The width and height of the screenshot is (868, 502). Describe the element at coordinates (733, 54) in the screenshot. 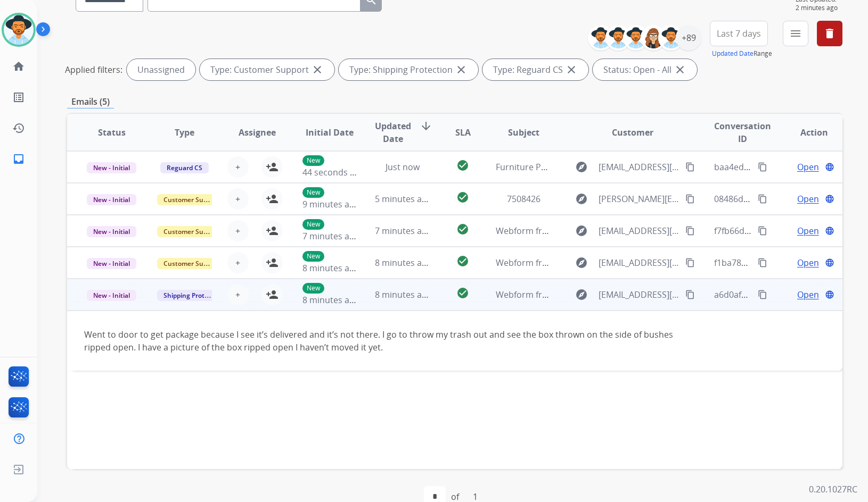

I see `button: Updated Date` at that location.